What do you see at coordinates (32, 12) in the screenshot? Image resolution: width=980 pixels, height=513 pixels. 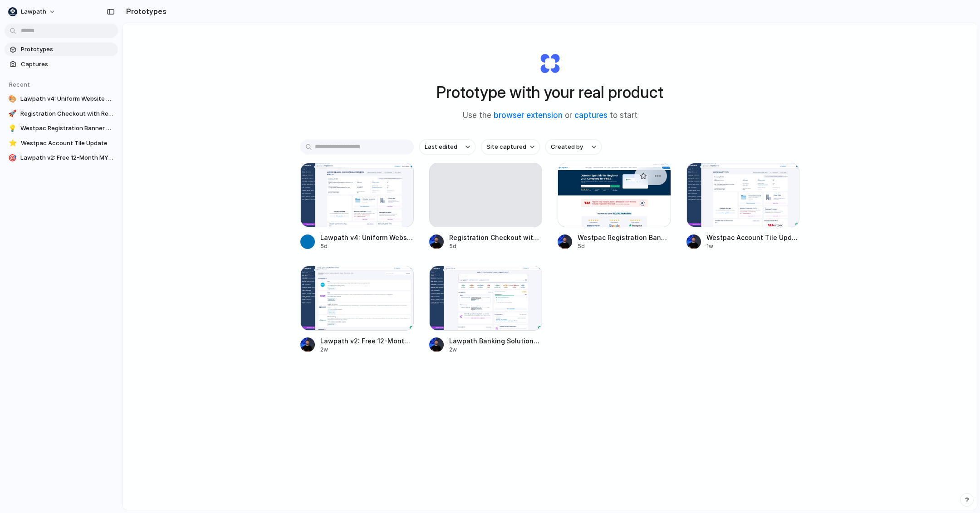 I see `button: Lawpath` at bounding box center [32, 12].